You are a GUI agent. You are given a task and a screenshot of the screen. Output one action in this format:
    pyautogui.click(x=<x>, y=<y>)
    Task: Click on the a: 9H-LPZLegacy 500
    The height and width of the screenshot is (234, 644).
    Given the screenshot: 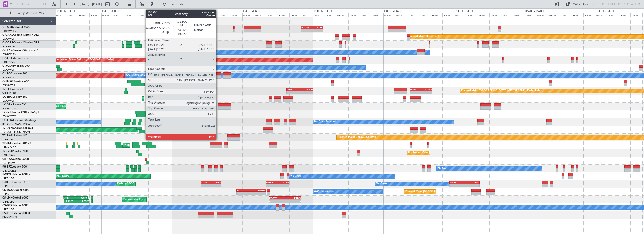 What is the action you would take?
    pyautogui.click(x=15, y=167)
    